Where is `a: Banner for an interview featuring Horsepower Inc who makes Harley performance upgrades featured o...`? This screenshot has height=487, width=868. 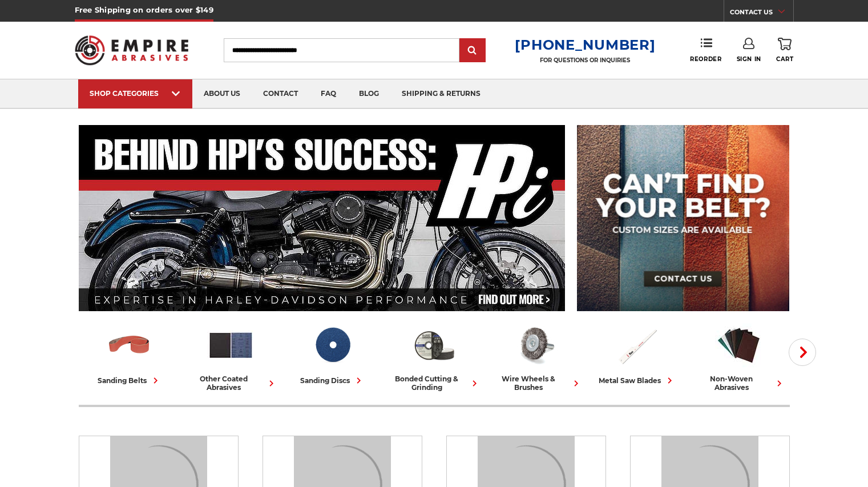
a: Banner for an interview featuring Horsepower Inc who makes Harley performance upgrades featured o... is located at coordinates (322, 218).